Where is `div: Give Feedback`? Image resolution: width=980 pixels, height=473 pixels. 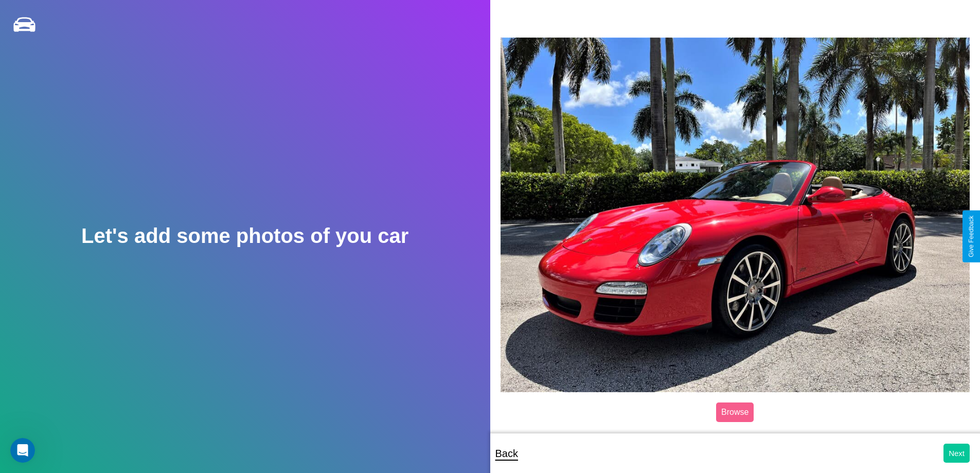
div: Give Feedback is located at coordinates (971, 236).